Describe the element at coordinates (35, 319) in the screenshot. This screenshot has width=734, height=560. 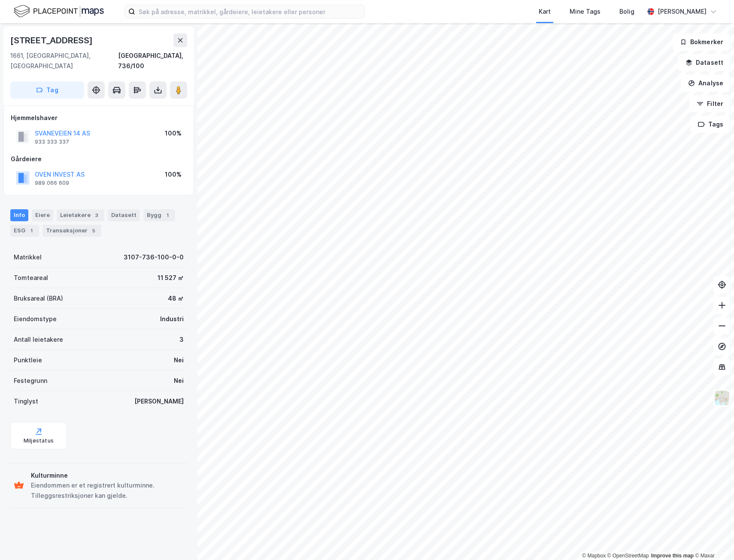
I see `div: Eiendomstype` at that location.